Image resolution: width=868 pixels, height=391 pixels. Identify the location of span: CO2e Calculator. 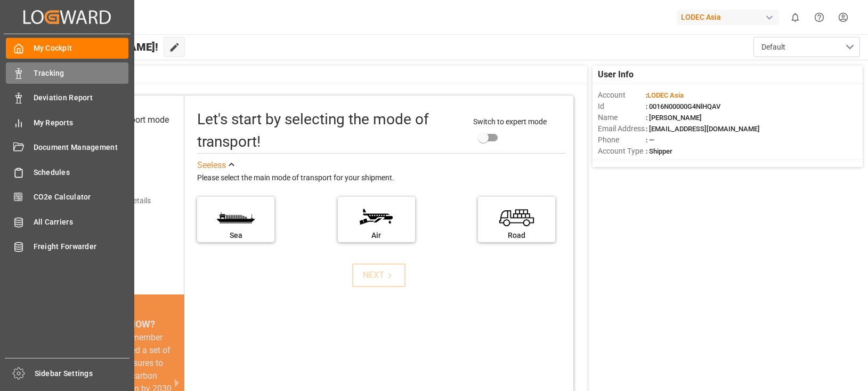
(81, 197).